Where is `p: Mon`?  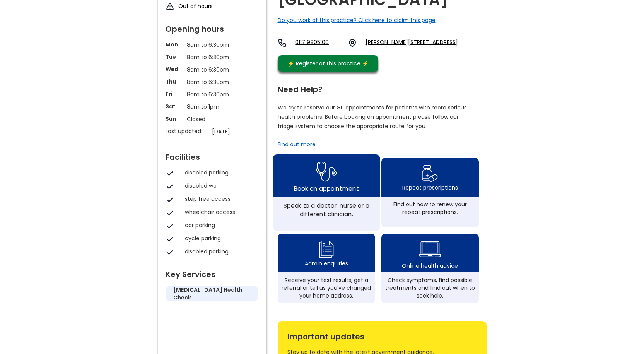 p: Mon is located at coordinates (174, 45).